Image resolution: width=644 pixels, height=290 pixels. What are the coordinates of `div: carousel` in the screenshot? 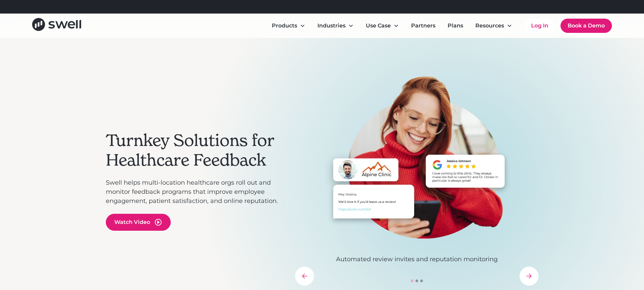 It's located at (417, 180).